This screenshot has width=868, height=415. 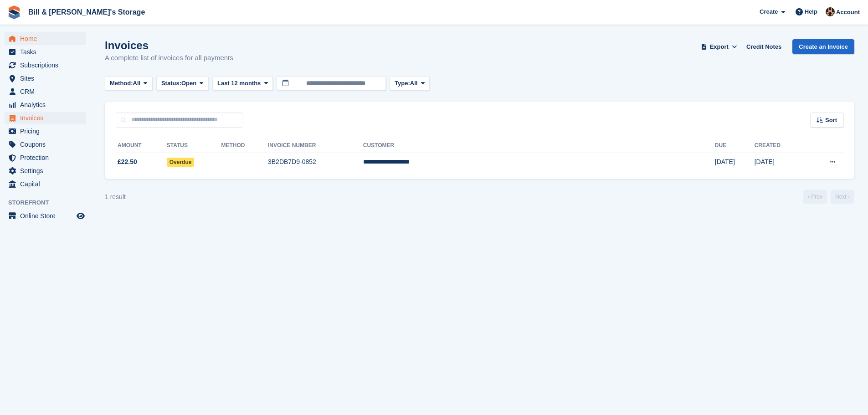 What do you see at coordinates (540, 146) in the screenshot?
I see `th: Customer` at bounding box center [540, 146].